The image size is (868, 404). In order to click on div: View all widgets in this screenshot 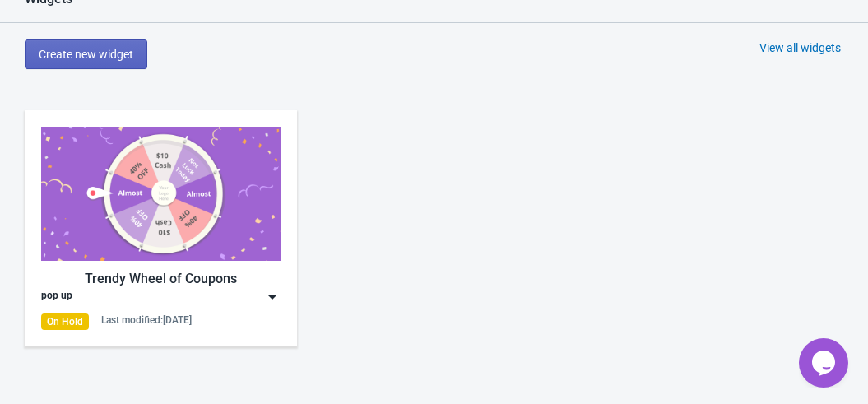, I will do `click(800, 48)`.